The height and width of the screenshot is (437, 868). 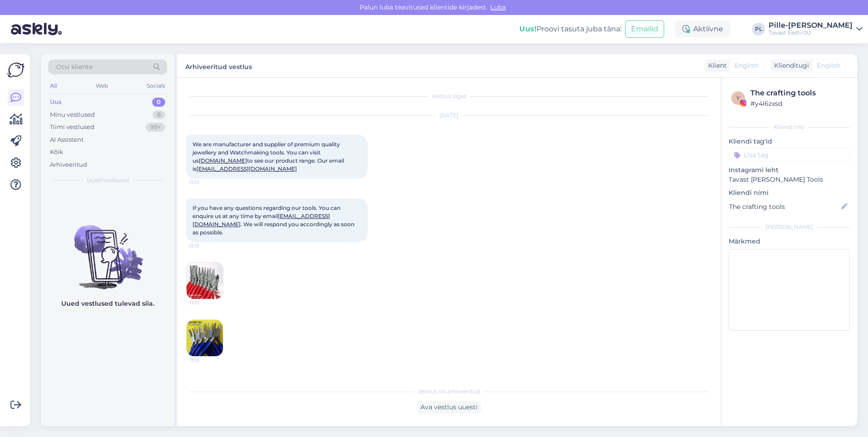 What do you see at coordinates (57, 152) in the screenshot?
I see `div: Kõik` at bounding box center [57, 152].